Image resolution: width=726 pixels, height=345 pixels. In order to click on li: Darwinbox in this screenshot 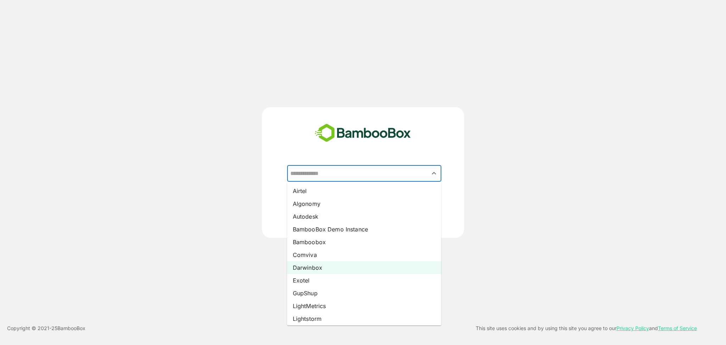, I will do `click(364, 267)`.